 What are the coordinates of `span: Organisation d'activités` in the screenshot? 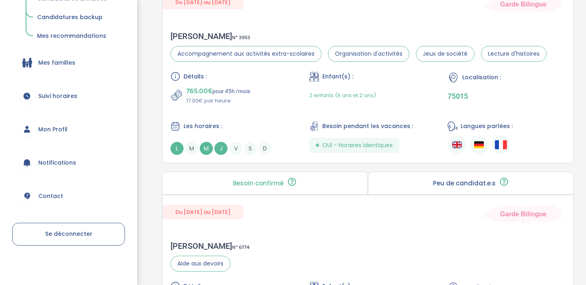 It's located at (368, 54).